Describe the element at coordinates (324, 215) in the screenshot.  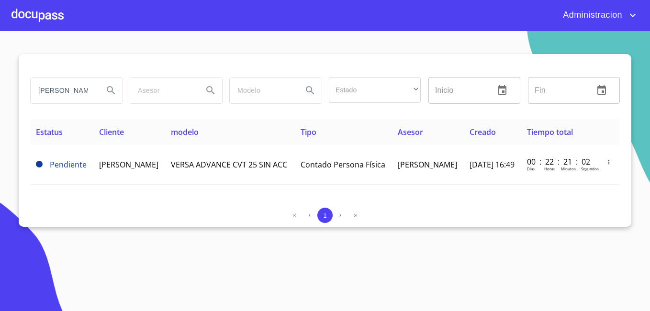
I see `span: 1` at that location.